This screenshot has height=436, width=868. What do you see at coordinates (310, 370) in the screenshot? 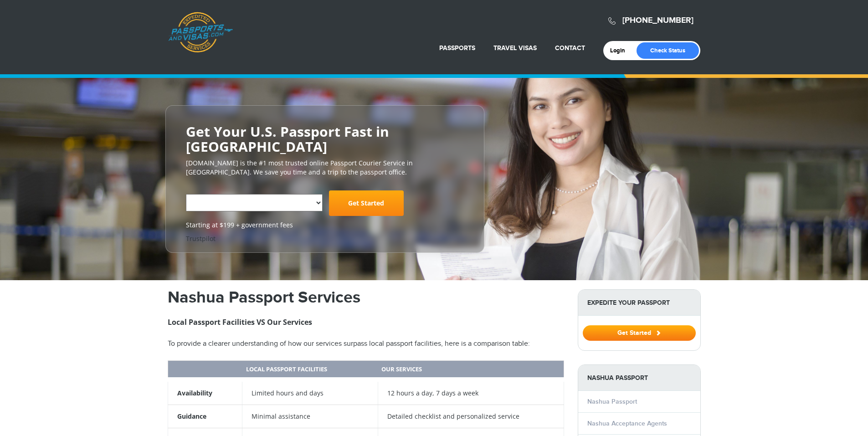
I see `th: Local Passport Facilities` at bounding box center [310, 370].